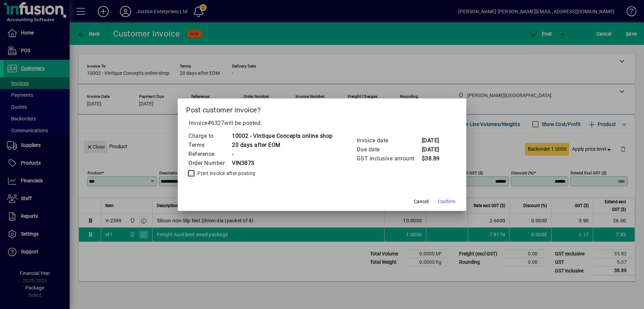 The width and height of the screenshot is (644, 309). Describe the element at coordinates (435, 159) in the screenshot. I see `td: $38.89` at that location.